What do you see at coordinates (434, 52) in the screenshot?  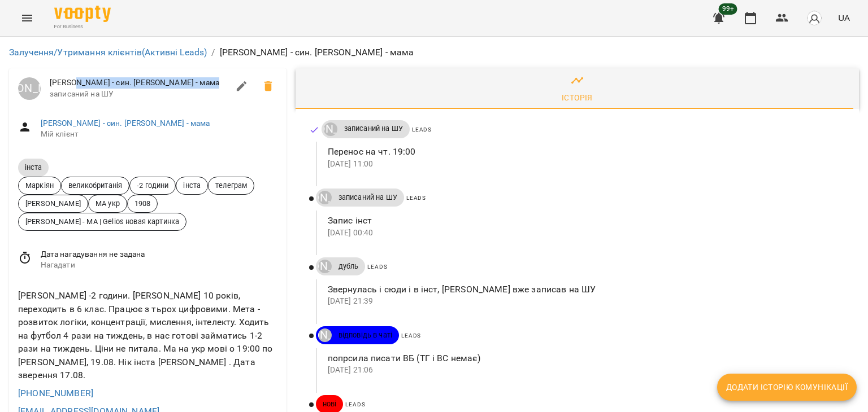 I see `nav: breadcrumb` at bounding box center [434, 52].